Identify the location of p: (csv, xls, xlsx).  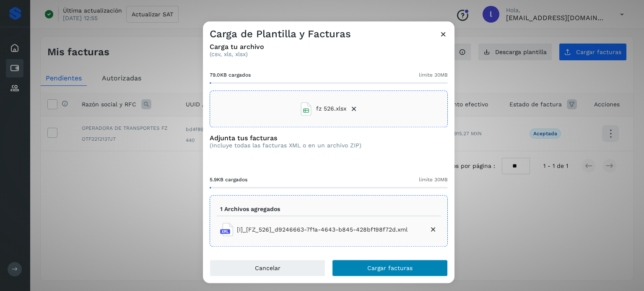
(328, 54).